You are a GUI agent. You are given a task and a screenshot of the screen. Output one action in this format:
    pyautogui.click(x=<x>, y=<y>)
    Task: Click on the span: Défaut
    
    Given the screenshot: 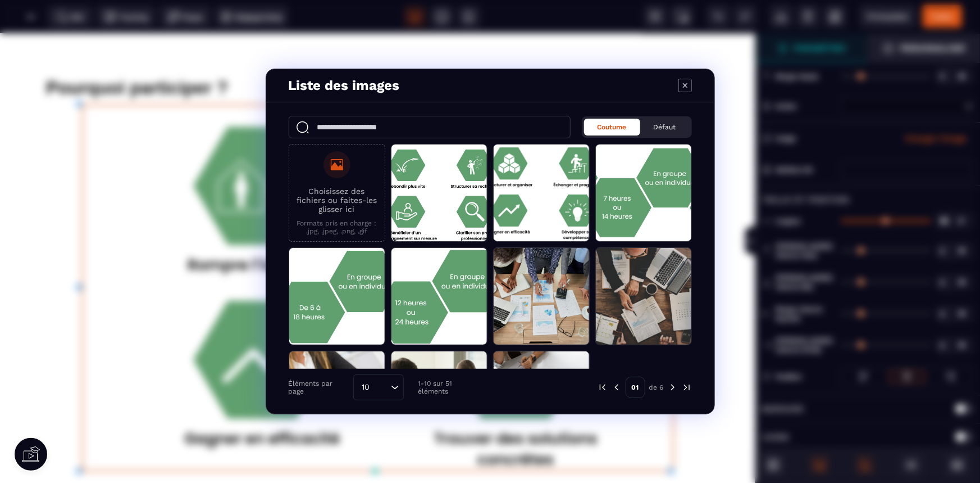 What is the action you would take?
    pyautogui.click(x=665, y=127)
    